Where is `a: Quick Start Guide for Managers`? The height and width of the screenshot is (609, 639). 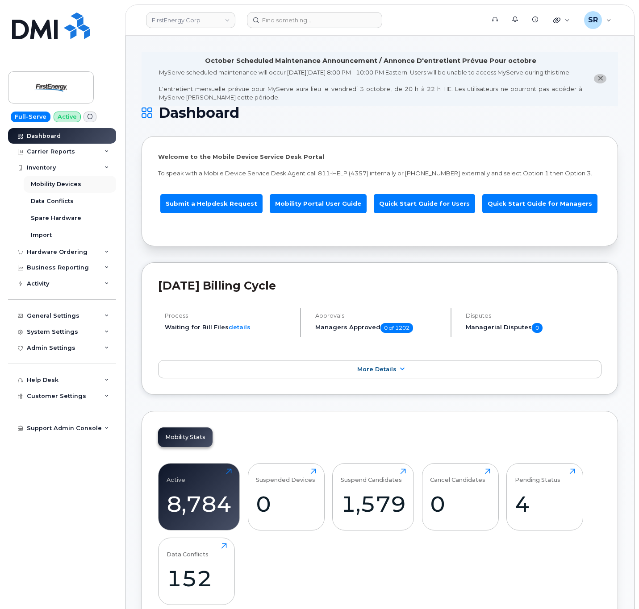
a: Quick Start Guide for Managers is located at coordinates (540, 203).